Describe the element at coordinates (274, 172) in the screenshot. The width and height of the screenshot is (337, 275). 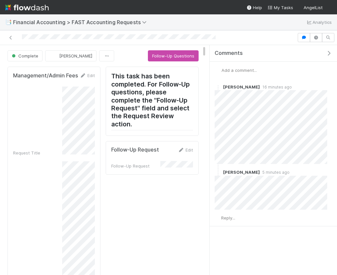
I see `span: 5 minutes ago` at that location.